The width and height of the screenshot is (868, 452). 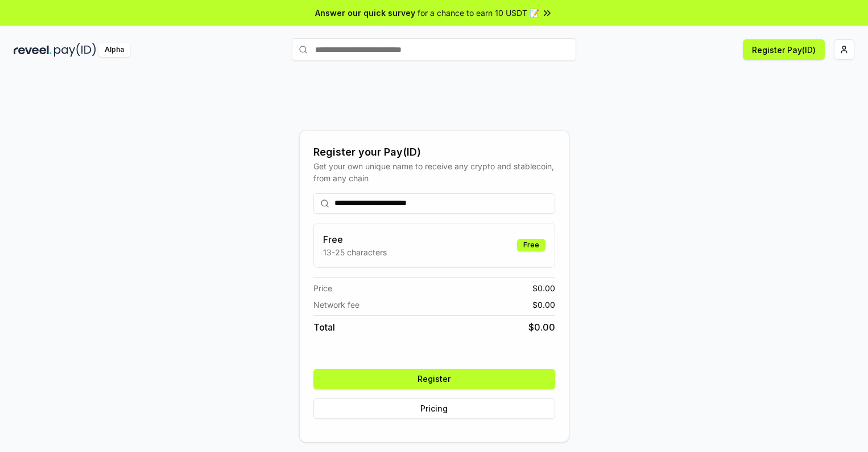 What do you see at coordinates (434, 152) in the screenshot?
I see `div: Register your Pay(ID)` at bounding box center [434, 152].